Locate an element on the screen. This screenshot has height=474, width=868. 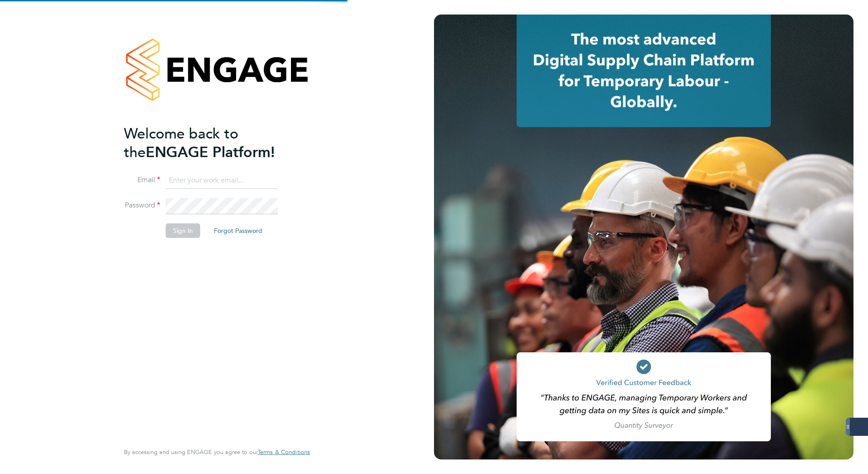
button: Sign In is located at coordinates (183, 231).